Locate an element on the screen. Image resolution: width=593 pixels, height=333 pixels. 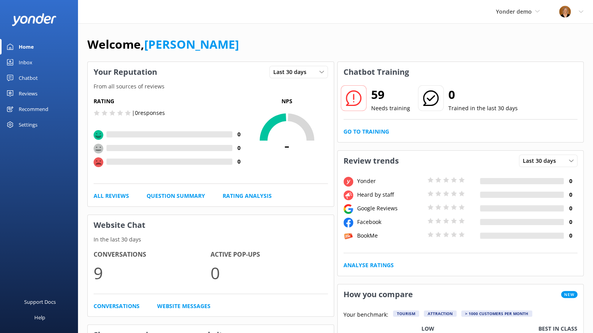
a: All Reviews is located at coordinates (111, 196).